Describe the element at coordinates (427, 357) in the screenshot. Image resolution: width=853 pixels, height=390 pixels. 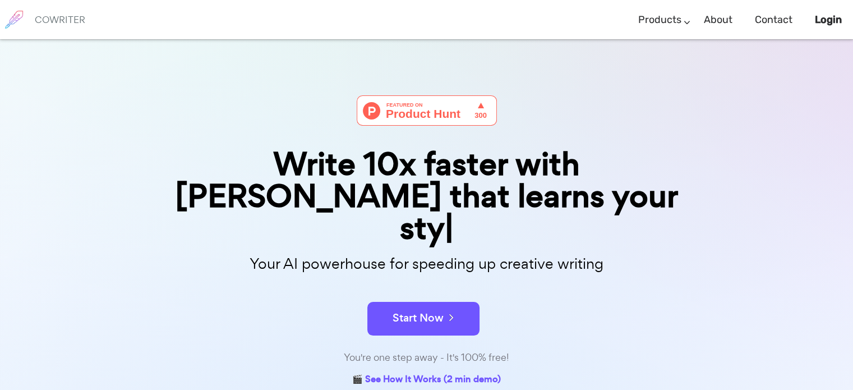
I see `div: You're one step away - It's 100% free!` at that location.